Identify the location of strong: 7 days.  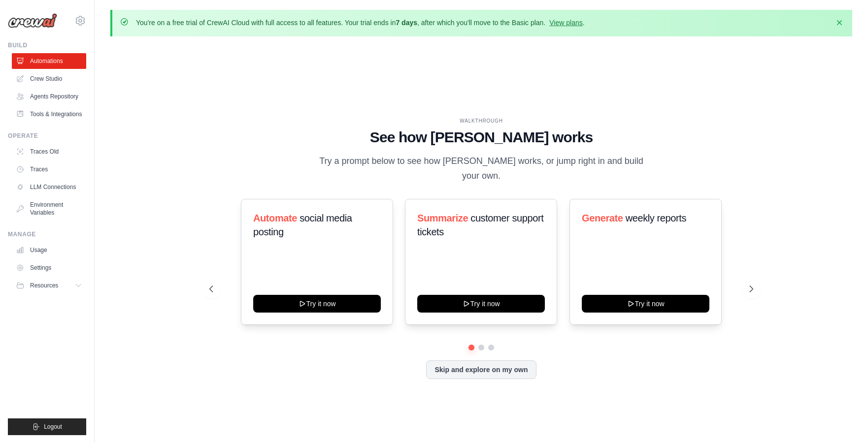
(406, 23).